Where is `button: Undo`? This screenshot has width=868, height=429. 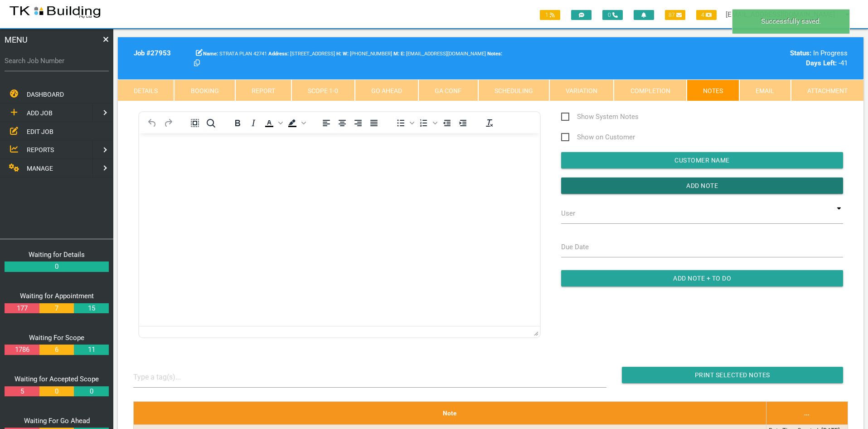 button: Undo is located at coordinates (152, 123).